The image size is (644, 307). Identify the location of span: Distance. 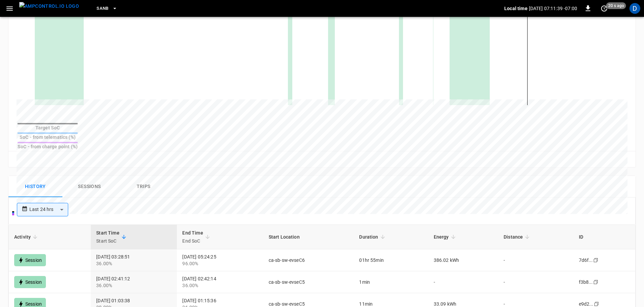
(518, 237).